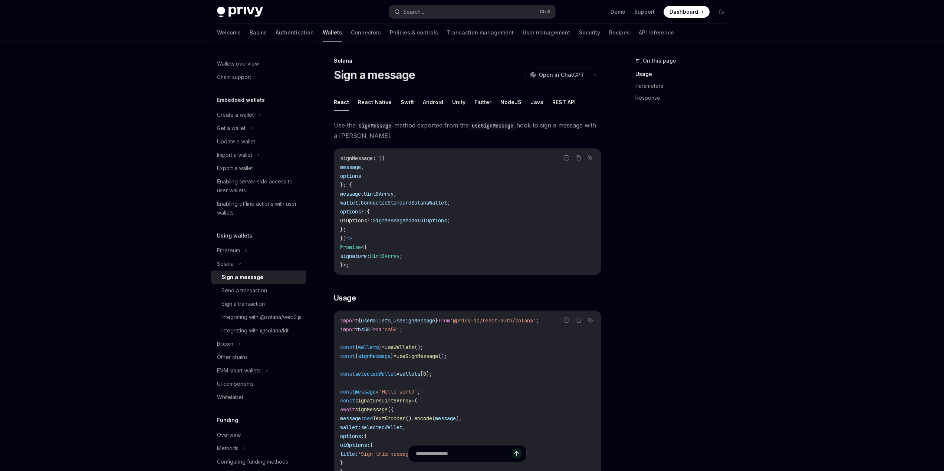  What do you see at coordinates (229, 33) in the screenshot?
I see `a: Welcome` at bounding box center [229, 33].